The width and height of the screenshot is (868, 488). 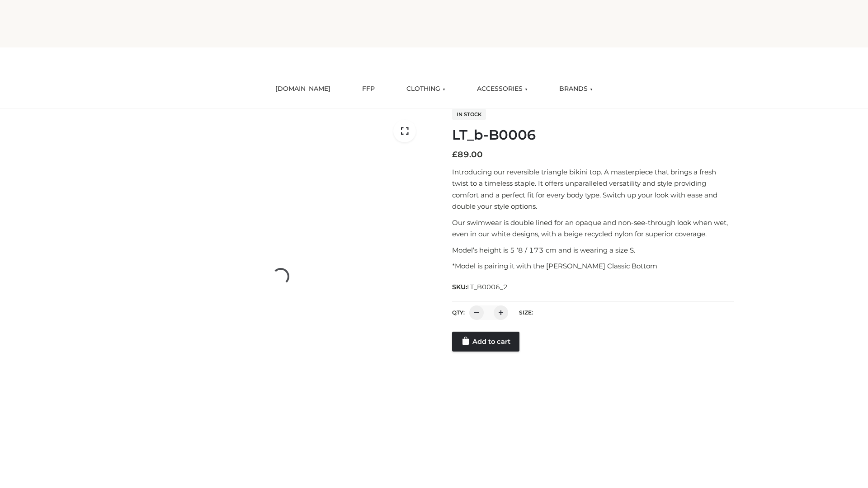 What do you see at coordinates (426, 89) in the screenshot?
I see `a: CLOTHING` at bounding box center [426, 89].